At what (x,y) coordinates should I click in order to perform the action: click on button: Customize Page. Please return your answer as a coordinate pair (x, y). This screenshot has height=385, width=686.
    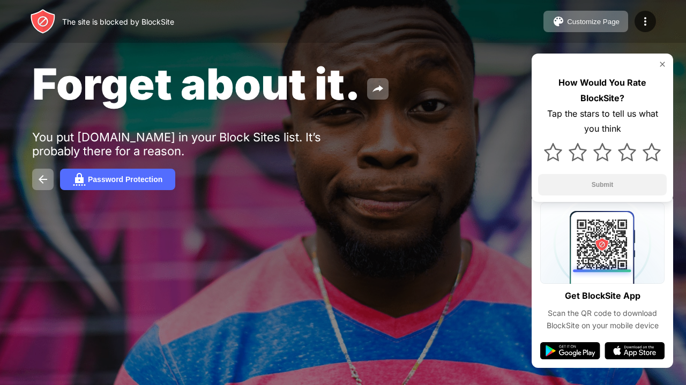
    Looking at the image, I should click on (586, 21).